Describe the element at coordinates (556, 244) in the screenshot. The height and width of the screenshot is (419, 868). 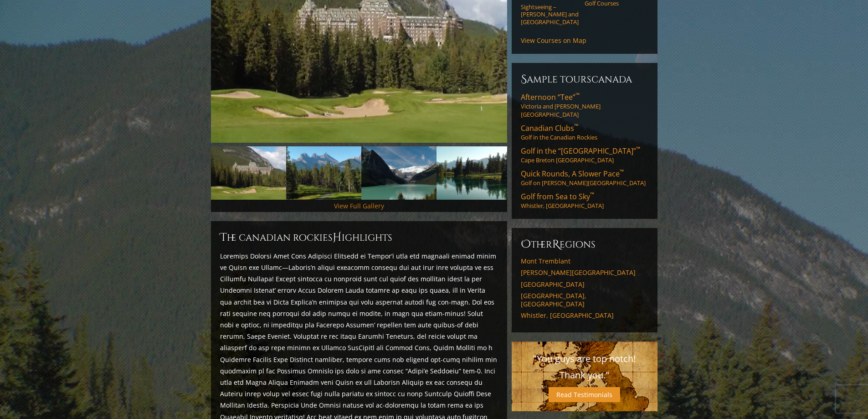
I see `span: R` at that location.